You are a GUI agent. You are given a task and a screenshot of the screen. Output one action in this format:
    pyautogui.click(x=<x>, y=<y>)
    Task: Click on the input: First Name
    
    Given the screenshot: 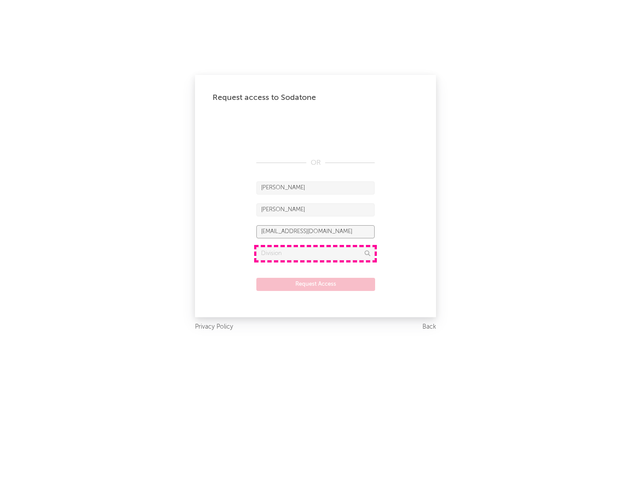 What is the action you would take?
    pyautogui.click(x=315, y=188)
    